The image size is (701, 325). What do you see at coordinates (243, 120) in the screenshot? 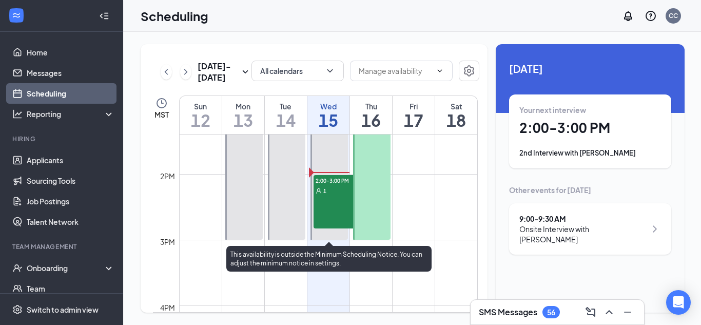
I see `h1: 13` at bounding box center [243, 120].